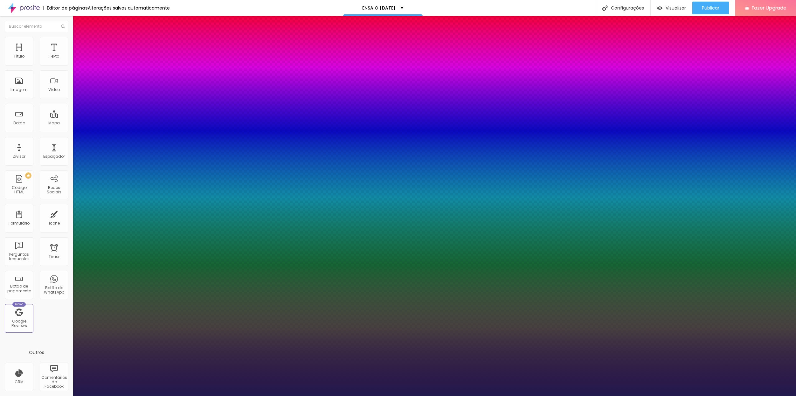  What do you see at coordinates (54, 257) in the screenshot?
I see `div: Timer` at bounding box center [54, 257].